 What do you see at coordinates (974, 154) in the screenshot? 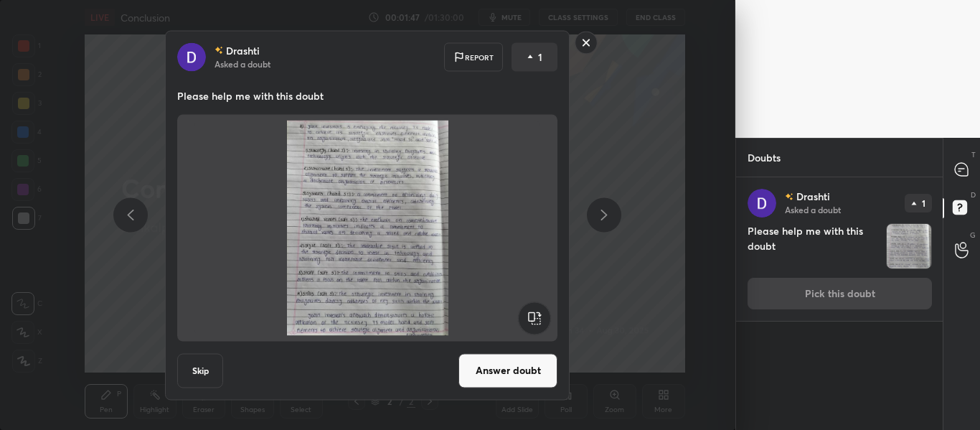
I see `p: T` at bounding box center [974, 154].